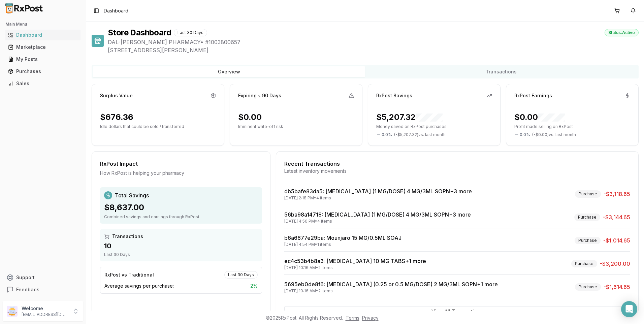 This screenshot has height=324, width=644. I want to click on button: My Posts, so click(43, 60).